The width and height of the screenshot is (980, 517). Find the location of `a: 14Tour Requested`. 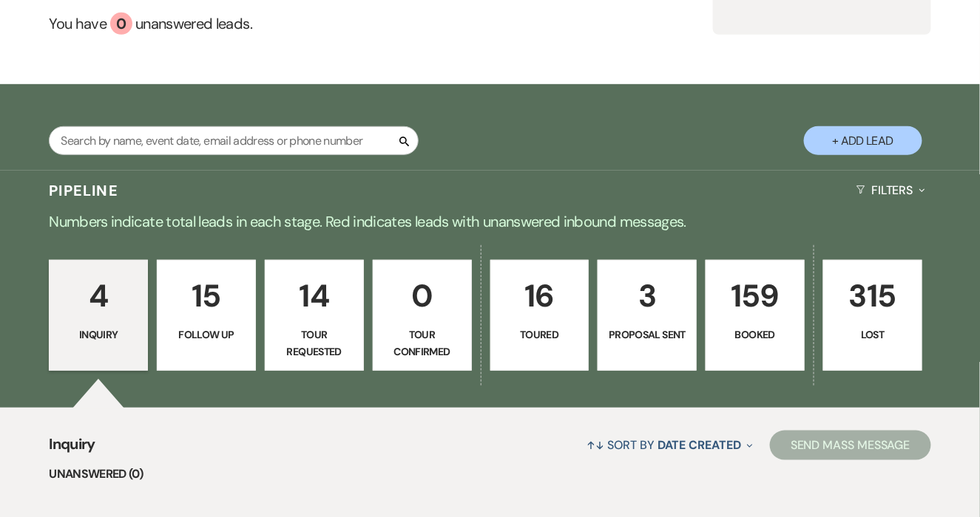

a: 14Tour Requested is located at coordinates (314, 316).